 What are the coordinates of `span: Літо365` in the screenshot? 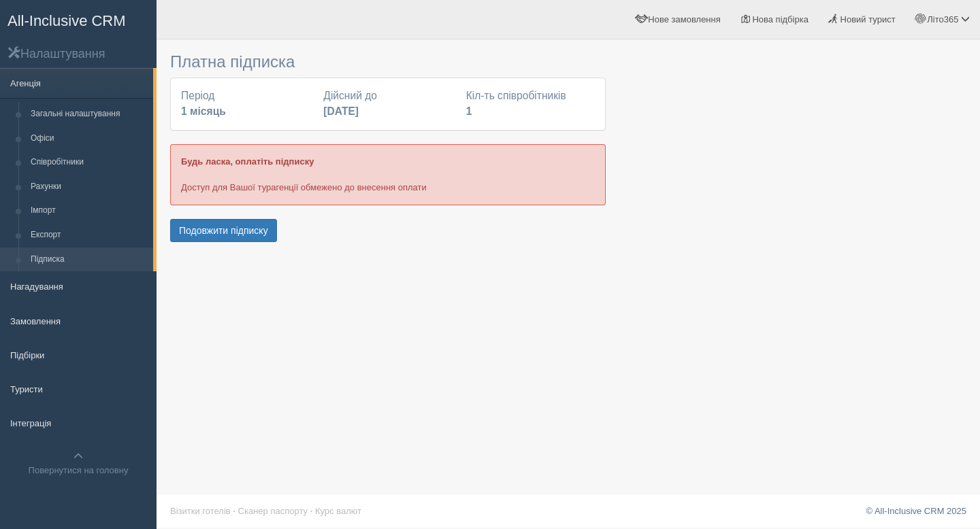 It's located at (942, 19).